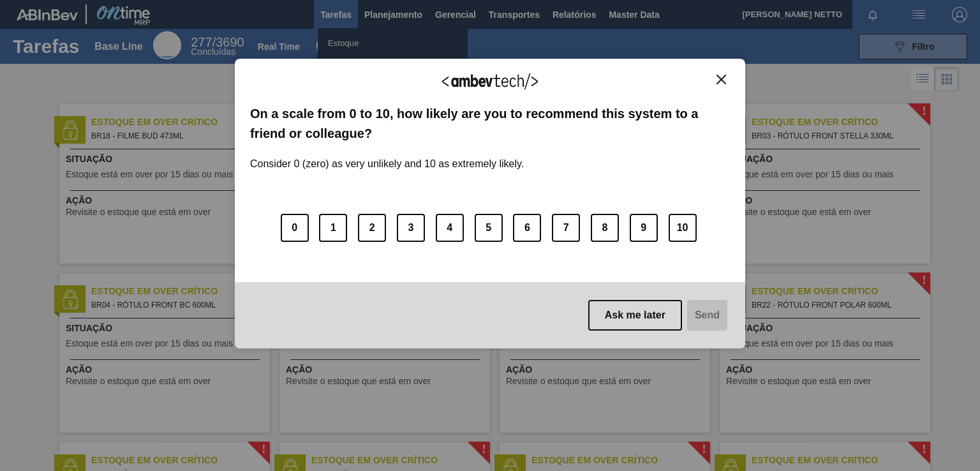 The height and width of the screenshot is (471, 980). What do you see at coordinates (372, 228) in the screenshot?
I see `button: 2` at bounding box center [372, 228].